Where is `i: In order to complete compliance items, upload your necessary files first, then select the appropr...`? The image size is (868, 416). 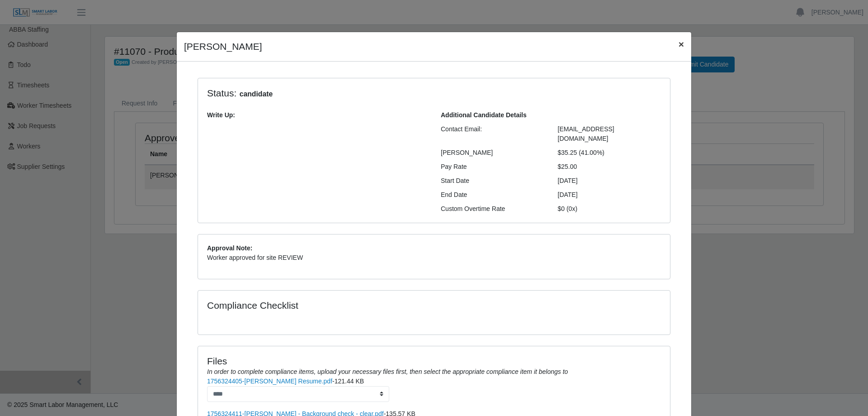 i: In order to complete compliance items, upload your necessary files first, then select the appropr... is located at coordinates (387, 372).